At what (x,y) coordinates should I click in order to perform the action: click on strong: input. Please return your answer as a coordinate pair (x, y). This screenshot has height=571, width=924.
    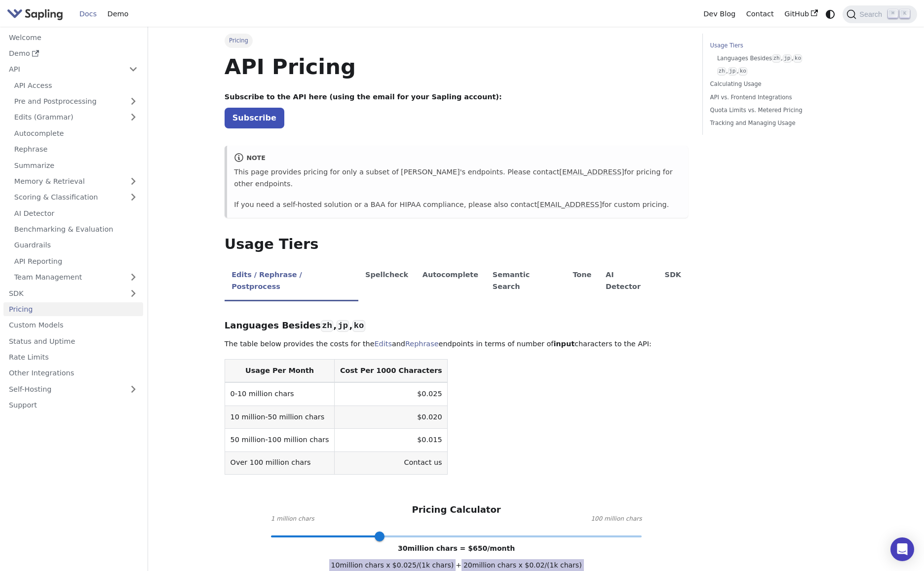
    Looking at the image, I should click on (564, 344).